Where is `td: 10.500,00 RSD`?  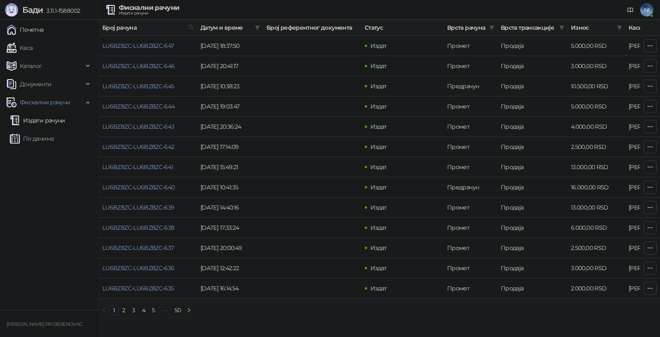 td: 10.500,00 RSD is located at coordinates (597, 86).